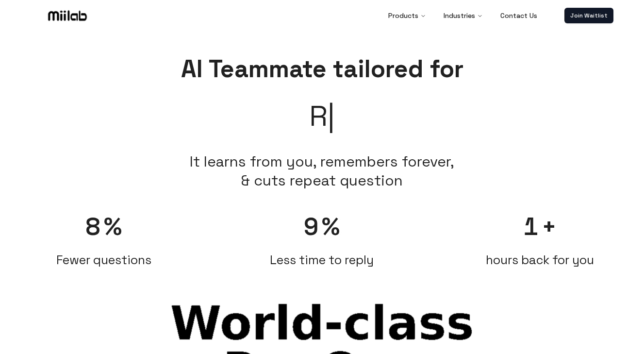 The width and height of the screenshot is (644, 354). What do you see at coordinates (540, 260) in the screenshot?
I see `span: hours back for you` at bounding box center [540, 260].